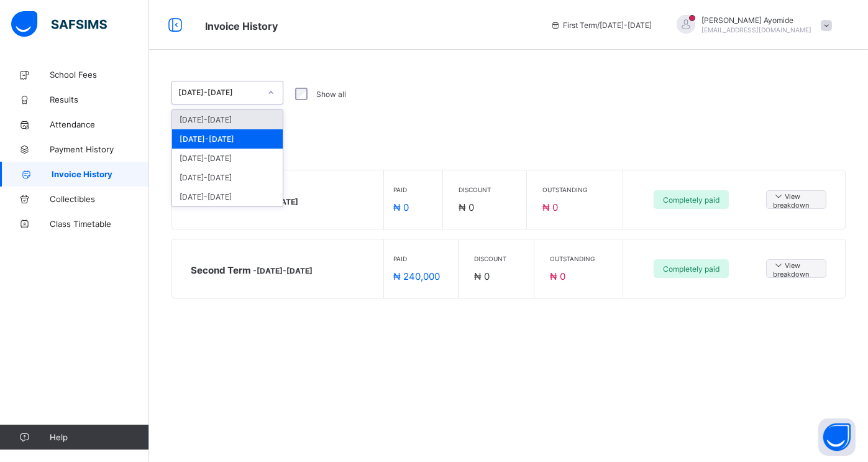 Image resolution: width=868 pixels, height=462 pixels. I want to click on span: Help, so click(99, 436).